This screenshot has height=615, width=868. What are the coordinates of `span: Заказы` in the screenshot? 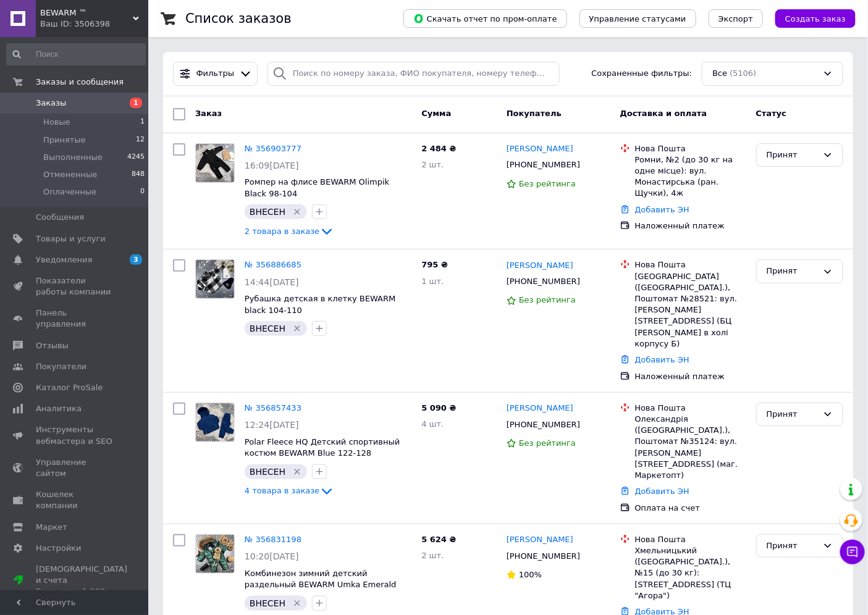 It's located at (50, 103).